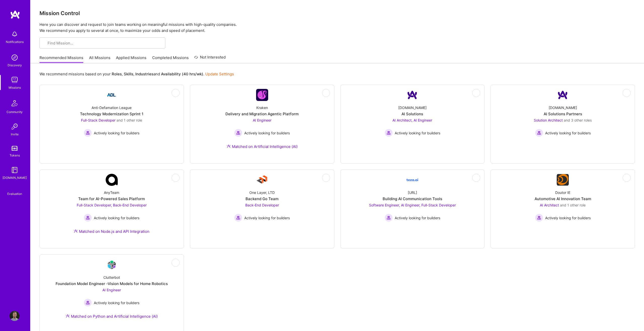  What do you see at coordinates (337, 28) in the screenshot?
I see `p: Here you can discover and request to join teams working on meaningful missions with high-quality ...` at bounding box center [337, 28].